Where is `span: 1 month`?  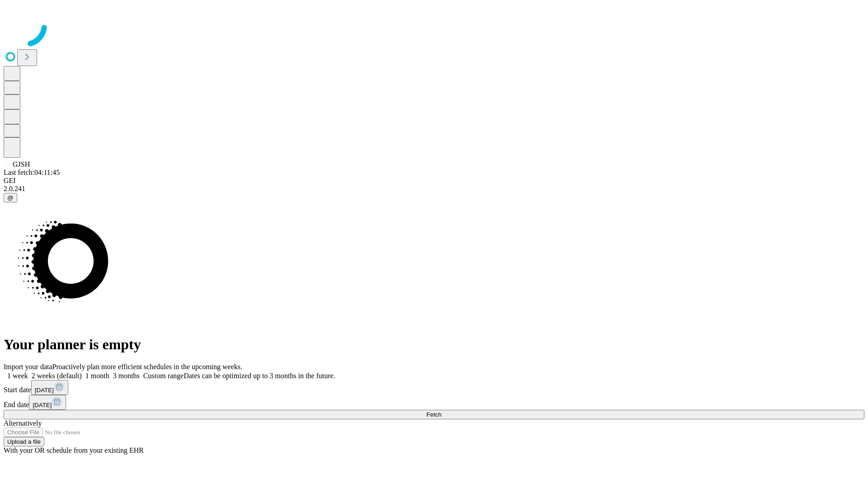 span: 1 month is located at coordinates (97, 376).